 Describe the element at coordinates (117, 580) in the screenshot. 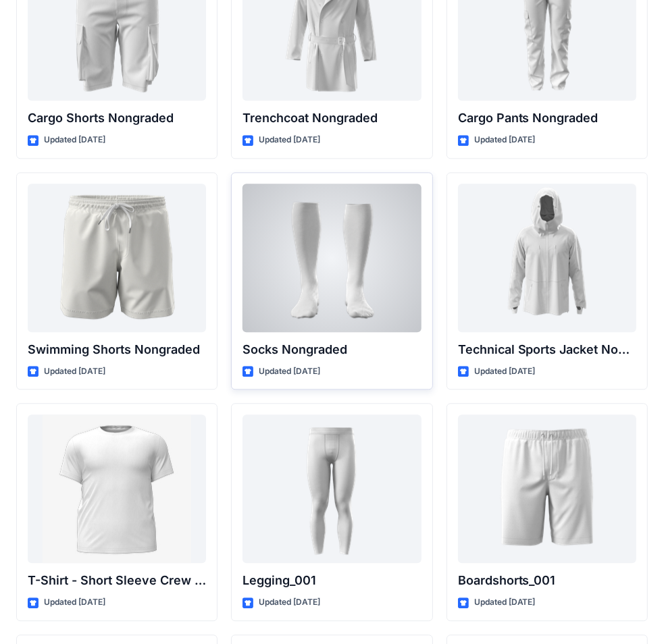

I see `p: T-Shirt - Short Sleeve Crew Neck` at that location.